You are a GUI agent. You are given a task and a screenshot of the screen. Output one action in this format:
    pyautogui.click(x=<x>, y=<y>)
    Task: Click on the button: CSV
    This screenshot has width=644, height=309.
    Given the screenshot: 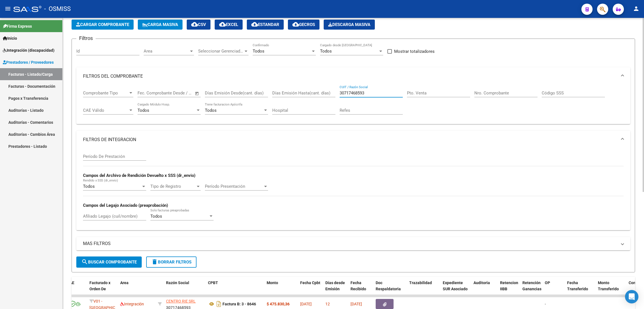 What is the action you would take?
    pyautogui.click(x=199, y=25)
    